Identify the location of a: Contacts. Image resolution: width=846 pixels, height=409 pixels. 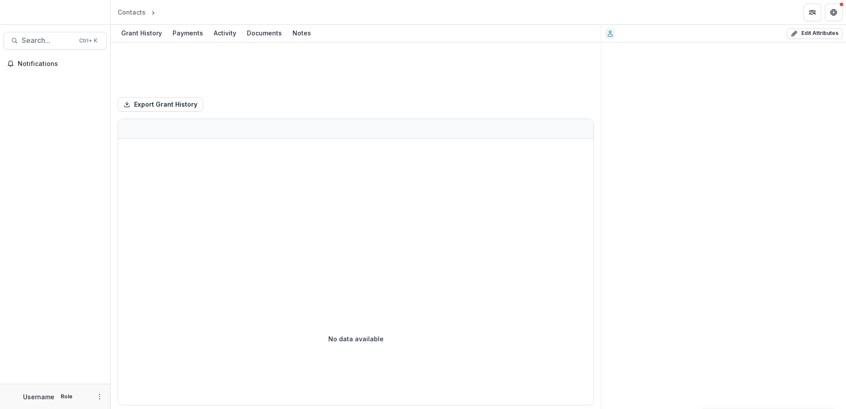
(131, 12).